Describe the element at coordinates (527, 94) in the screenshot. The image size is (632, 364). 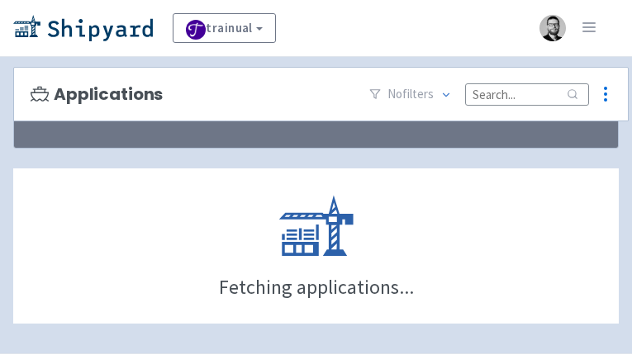
I see `input: Search...` at that location.